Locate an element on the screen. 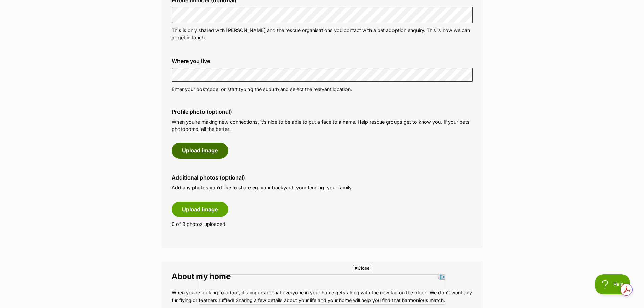 The height and width of the screenshot is (308, 644). label: Profile photo (optional) is located at coordinates (322, 112).